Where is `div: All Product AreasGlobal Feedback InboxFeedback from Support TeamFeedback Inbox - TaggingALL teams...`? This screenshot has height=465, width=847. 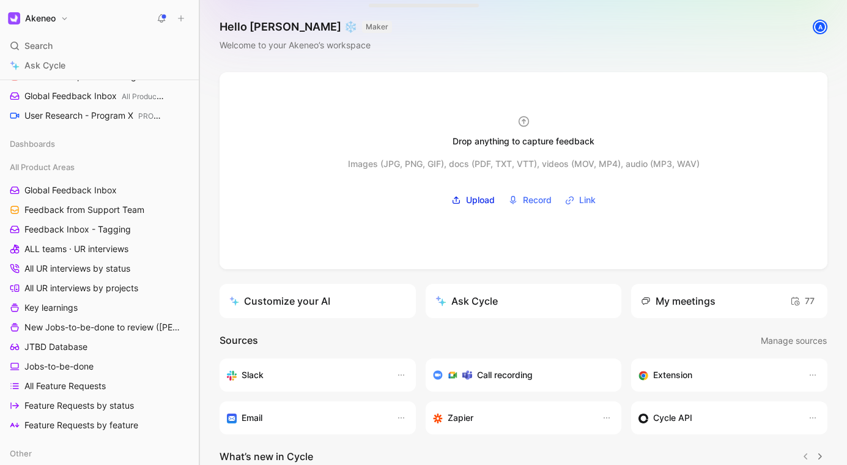
div: All Product AreasGlobal Feedback InboxFeedback from Support TeamFeedback Inbox - TaggingALL teams... is located at coordinates (100, 296).